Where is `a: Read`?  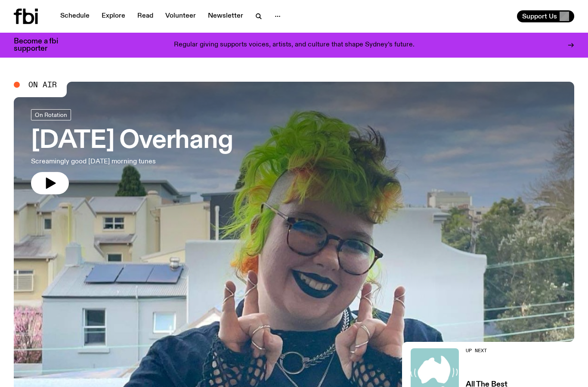
a: Read is located at coordinates (145, 17).